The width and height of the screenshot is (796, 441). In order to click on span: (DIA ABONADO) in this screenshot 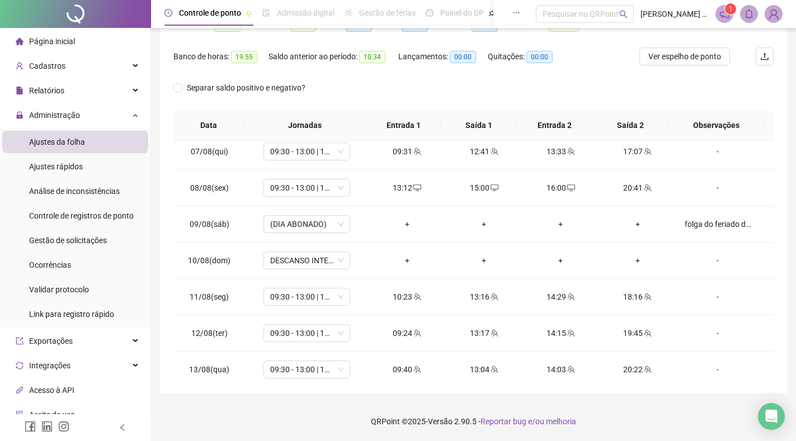, I will do `click(307, 224)`.